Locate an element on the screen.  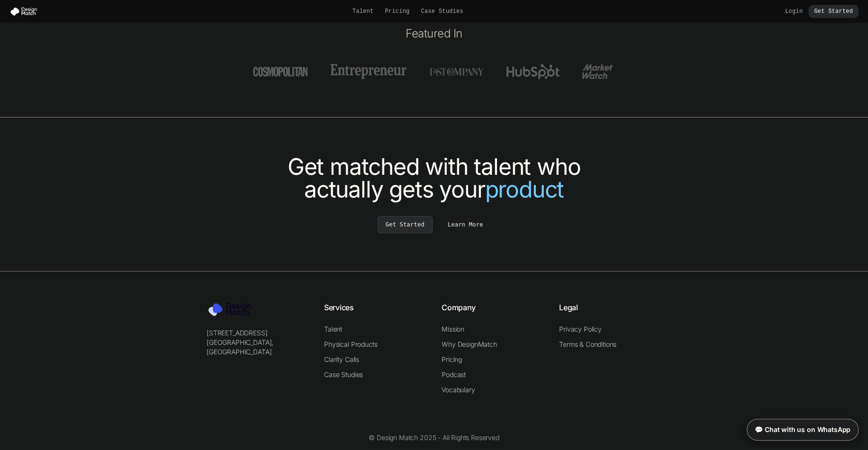
h4: Company is located at coordinates (492, 307).